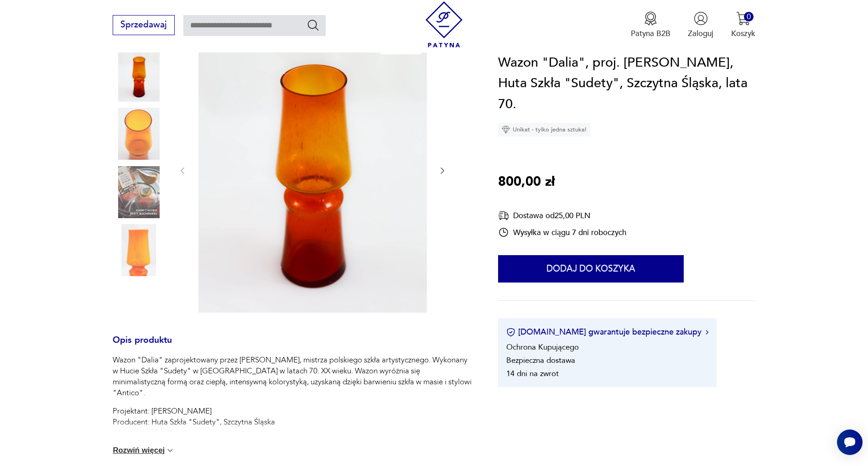 The height and width of the screenshot is (466, 868). What do you see at coordinates (511, 332) in the screenshot?
I see `img: Ikona certyfikatu` at bounding box center [511, 332].